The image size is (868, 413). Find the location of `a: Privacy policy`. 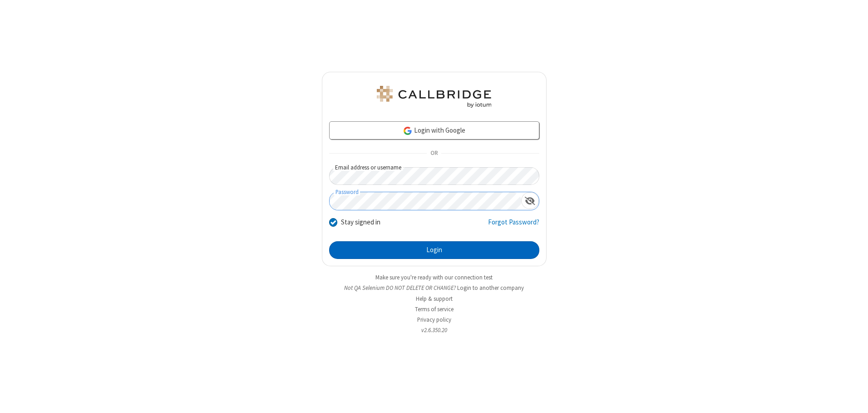

a: Privacy policy is located at coordinates (434, 319).